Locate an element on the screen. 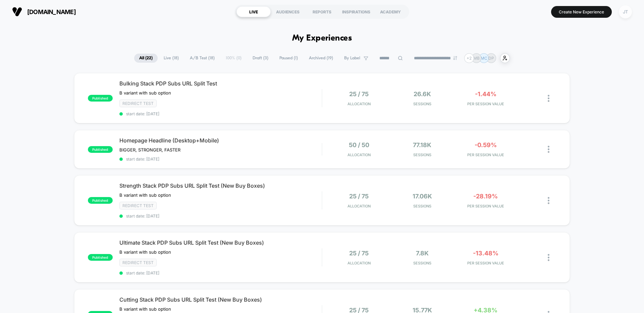 This screenshot has width=644, height=313. p: DP is located at coordinates (491, 58).